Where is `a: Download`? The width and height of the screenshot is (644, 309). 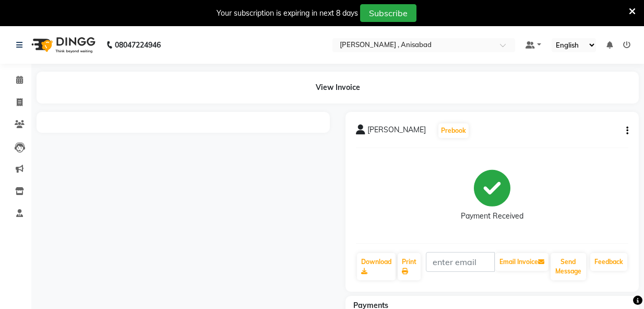
a: Download is located at coordinates (376, 267).